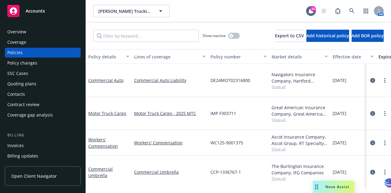  Describe the element at coordinates (317, 187) in the screenshot. I see `div: Drag to move` at that location.